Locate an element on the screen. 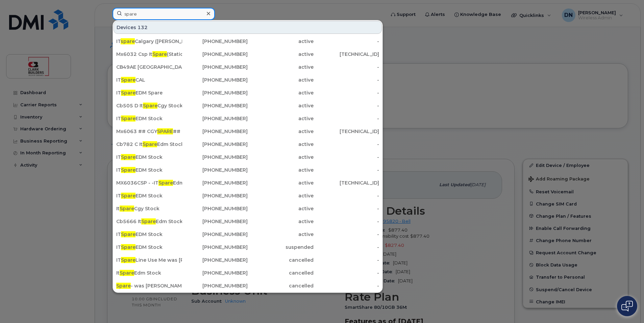 This screenshot has width=644, height=323. div: Mx6032 Csp It (Static Ip Do Not Suspend) is located at coordinates (149, 54).